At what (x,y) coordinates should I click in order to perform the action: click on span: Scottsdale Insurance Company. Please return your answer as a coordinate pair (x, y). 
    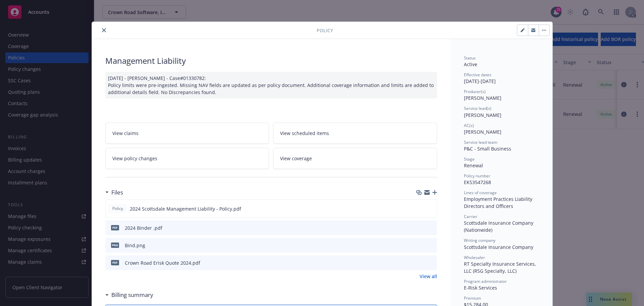
    Looking at the image, I should click on (498, 247).